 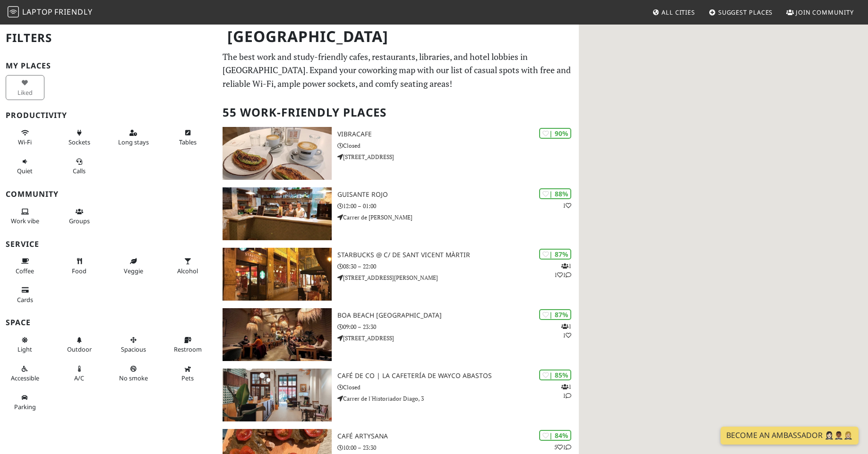 I want to click on span: Video/audio calls, so click(x=79, y=171).